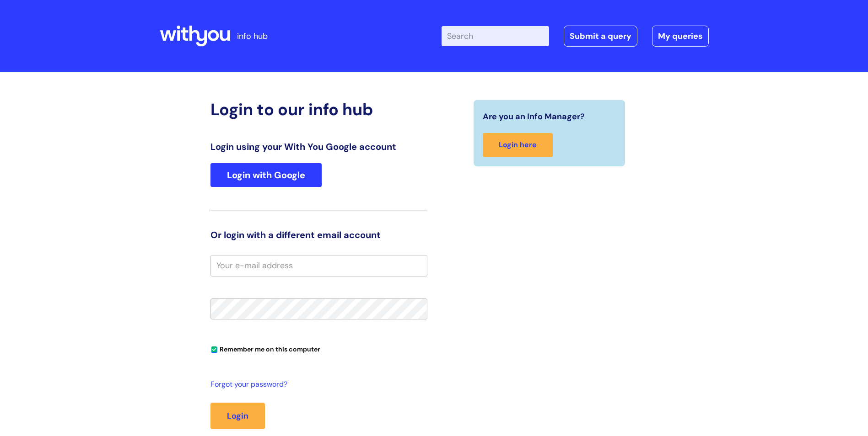 The image size is (868, 436). Describe the element at coordinates (252, 36) in the screenshot. I see `p: info hub` at that location.